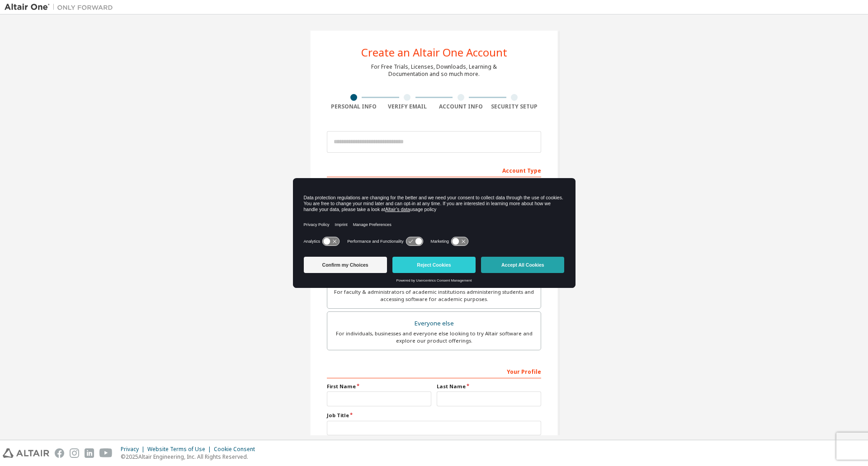 This screenshot has width=868, height=466. I want to click on div: For Free Trials, Licenses, Downloads, Learning & Documentation and so much more., so click(434, 71).